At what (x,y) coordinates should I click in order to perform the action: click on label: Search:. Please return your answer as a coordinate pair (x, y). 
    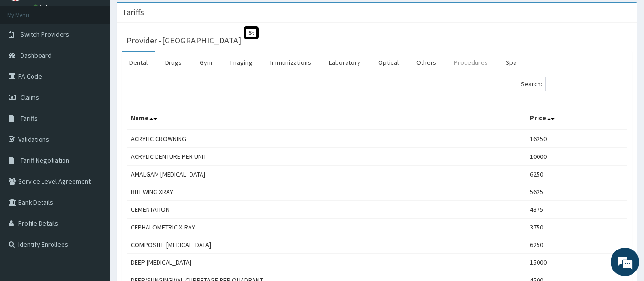
    Looking at the image, I should click on (574, 84).